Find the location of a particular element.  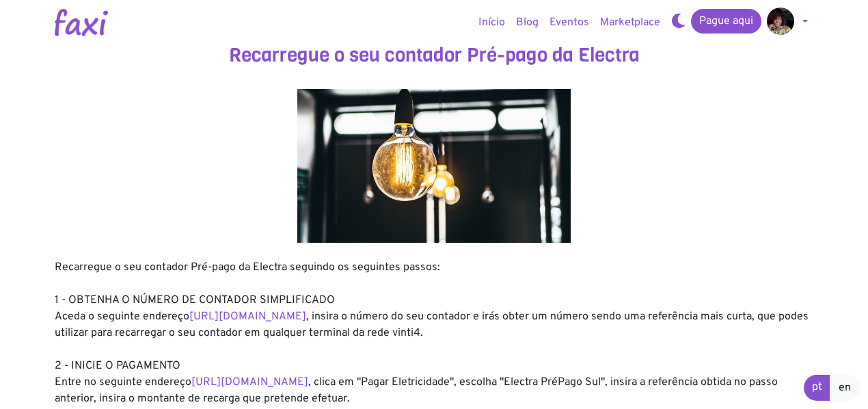

a: Eventos is located at coordinates (569, 22).